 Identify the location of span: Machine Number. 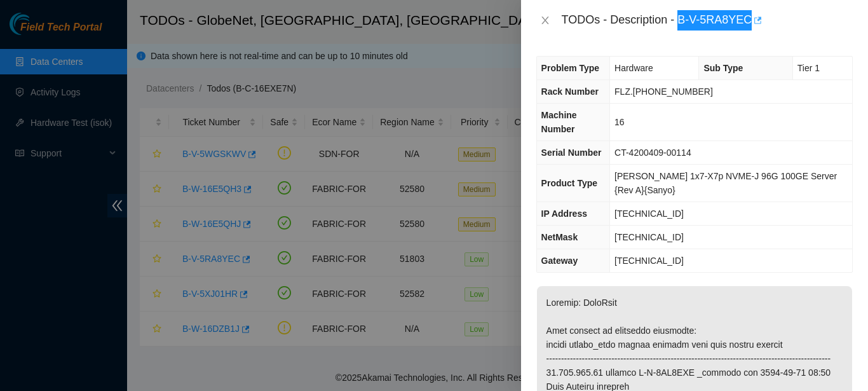
(559, 122).